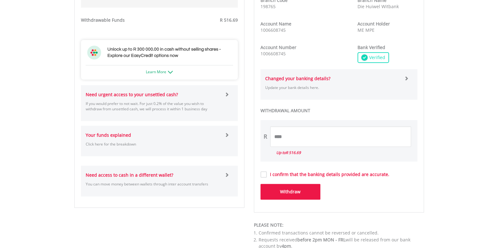 The width and height of the screenshot is (498, 248). What do you see at coordinates (103, 20) in the screenshot?
I see `strong: Withdrawable Funds` at bounding box center [103, 20].